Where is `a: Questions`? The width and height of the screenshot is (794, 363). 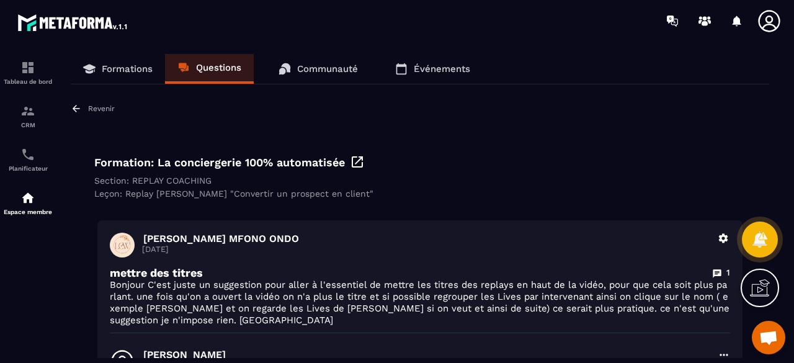
a: Questions is located at coordinates (209, 69).